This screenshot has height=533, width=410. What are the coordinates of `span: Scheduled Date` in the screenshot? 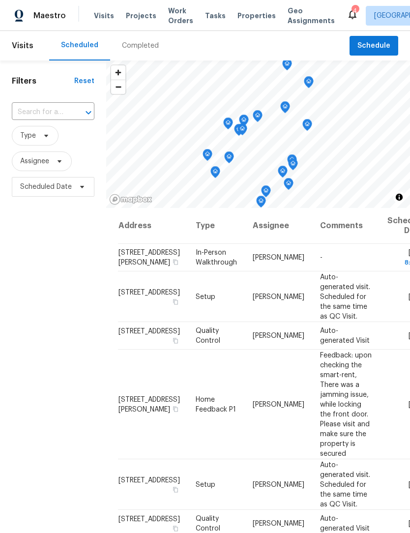 It's located at (46, 187).